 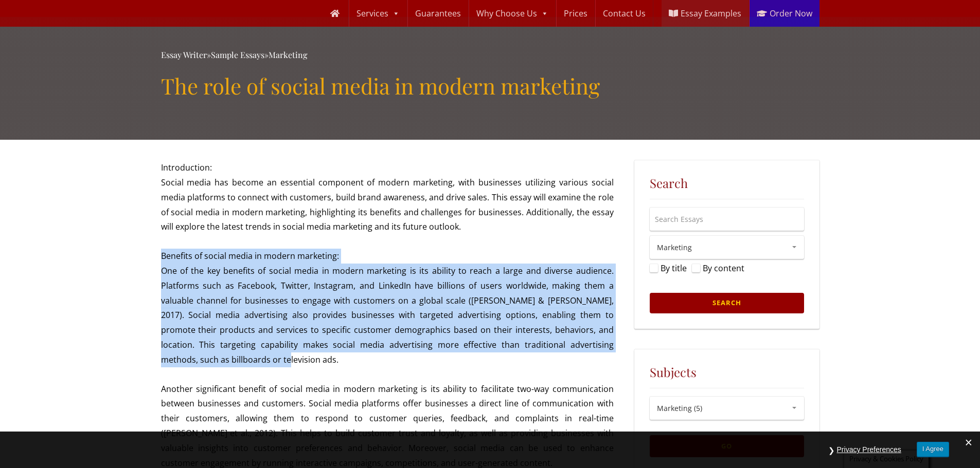 What do you see at coordinates (726, 183) in the screenshot?
I see `h5: Search` at bounding box center [726, 183].